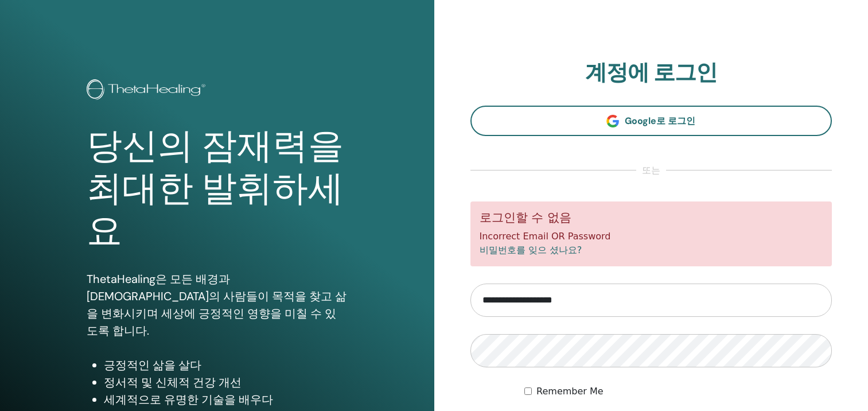 This screenshot has width=868, height=411. I want to click on li: 세계적으로 유명한 기술을 배우다, so click(226, 399).